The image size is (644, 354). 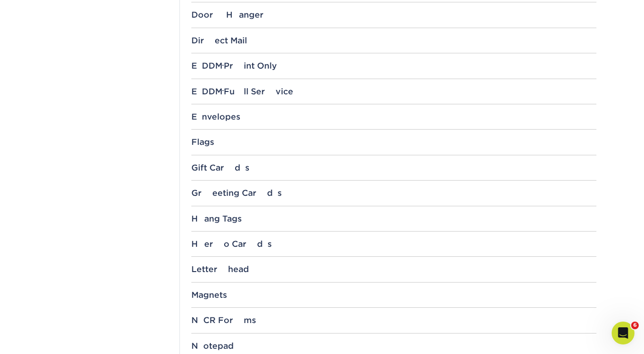 I want to click on div: NCR Forms, so click(x=393, y=321).